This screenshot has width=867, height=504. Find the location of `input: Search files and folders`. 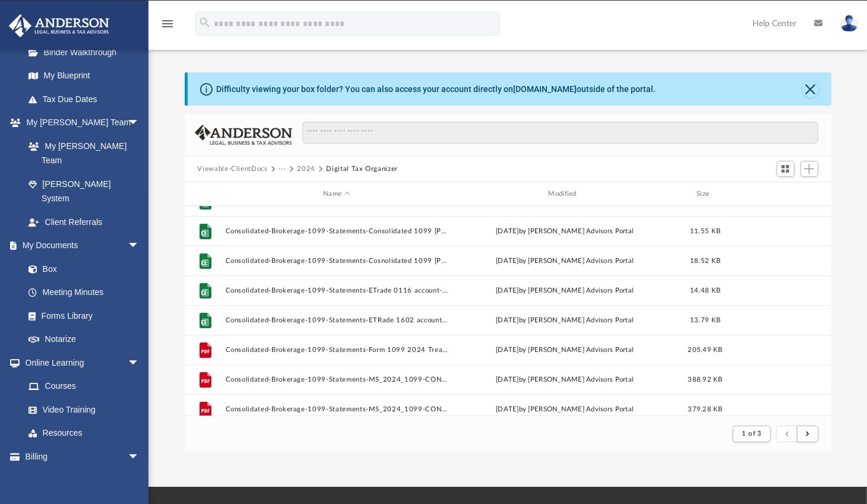

input: Search files and folders is located at coordinates (560, 133).